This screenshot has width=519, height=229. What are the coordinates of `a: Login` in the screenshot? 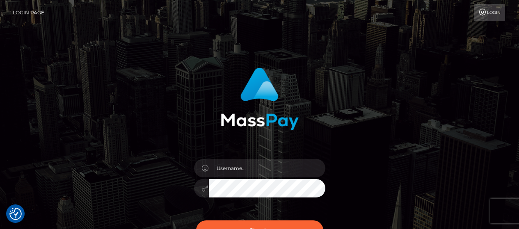 It's located at (489, 13).